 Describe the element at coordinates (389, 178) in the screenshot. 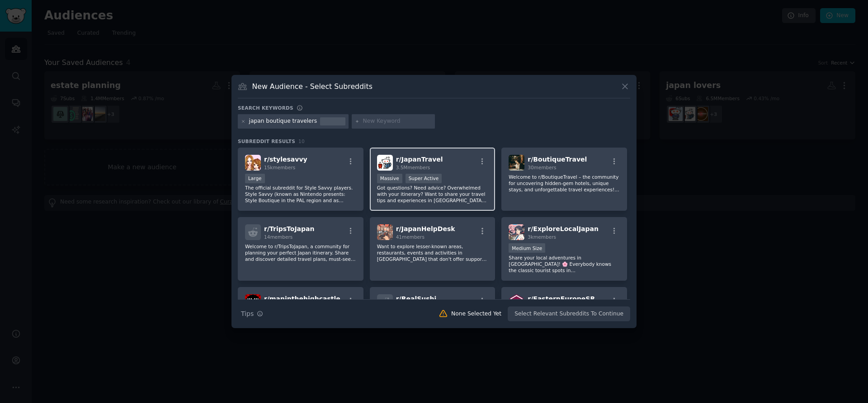

I see `div: Massive` at that location.